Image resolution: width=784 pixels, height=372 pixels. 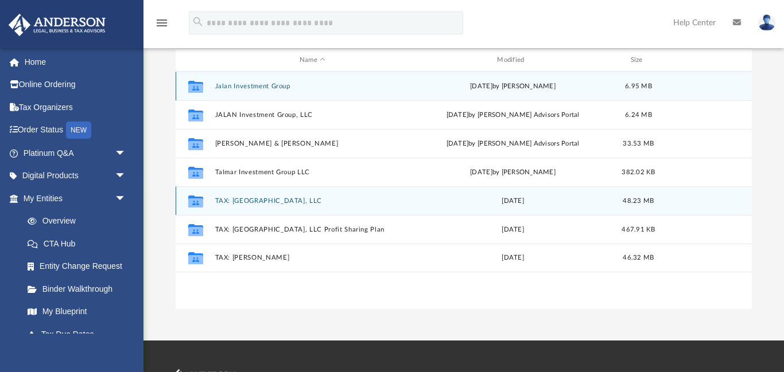 I want to click on span: 6.24 MB, so click(x=638, y=115).